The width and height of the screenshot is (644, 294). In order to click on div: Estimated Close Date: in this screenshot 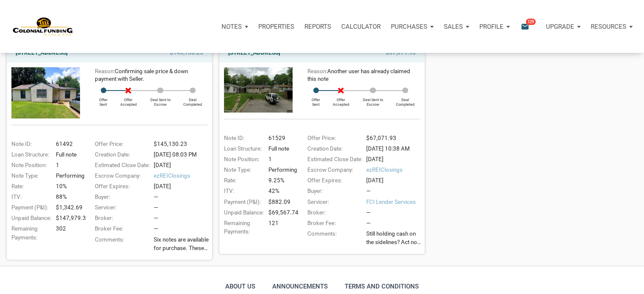, I will do `click(333, 159)`.